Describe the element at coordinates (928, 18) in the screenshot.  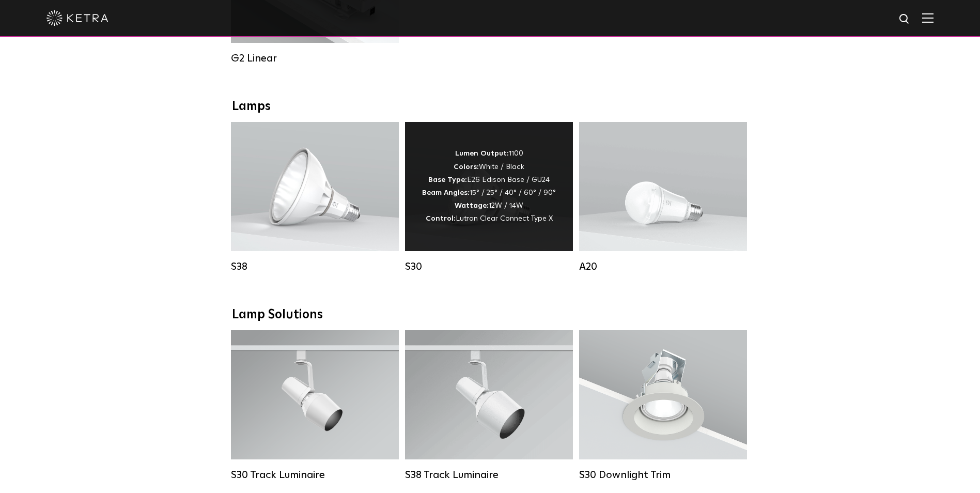
I see `img: Hamburger%20Nav.svg` at that location.